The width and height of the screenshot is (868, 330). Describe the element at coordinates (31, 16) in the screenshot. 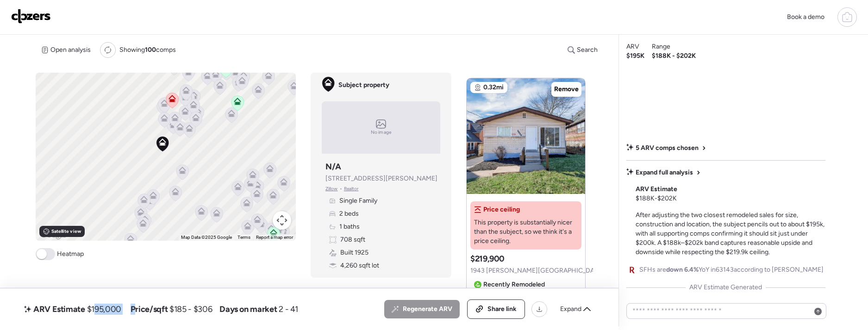

I see `img: Logo` at that location.